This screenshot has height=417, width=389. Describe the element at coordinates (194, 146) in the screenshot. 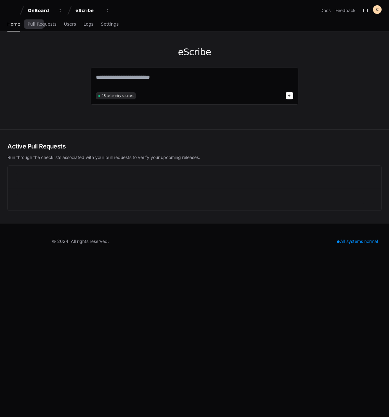

I see `h2: Active Pull Requests` at that location.